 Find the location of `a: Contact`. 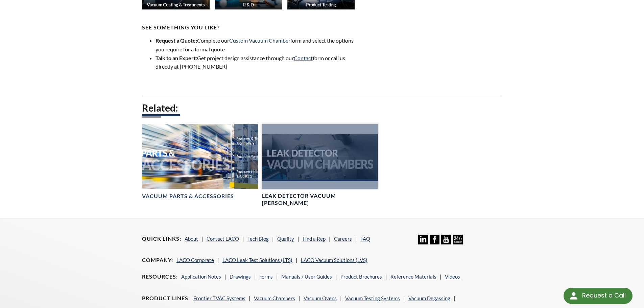

a: Contact is located at coordinates (303, 58).